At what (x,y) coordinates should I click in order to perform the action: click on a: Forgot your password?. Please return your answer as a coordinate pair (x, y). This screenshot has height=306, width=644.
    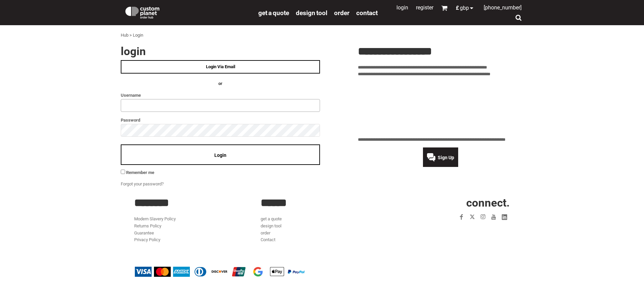
    Looking at the image, I should click on (142, 184).